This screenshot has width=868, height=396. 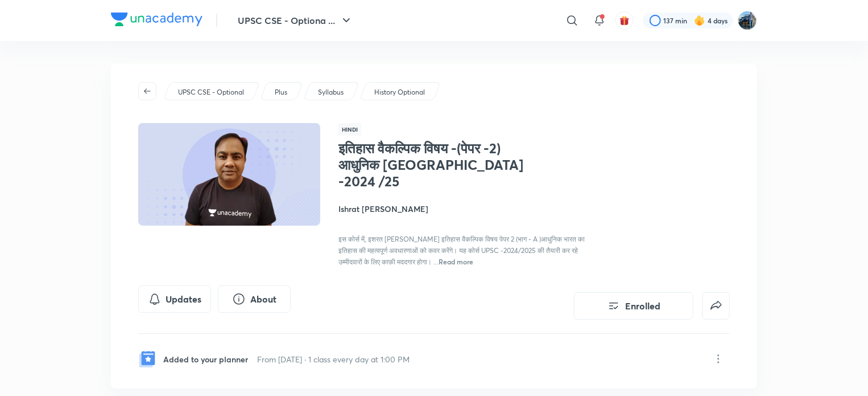 What do you see at coordinates (295, 21) in the screenshot?
I see `button: UPSC CSE - Optiona ...` at bounding box center [295, 21].